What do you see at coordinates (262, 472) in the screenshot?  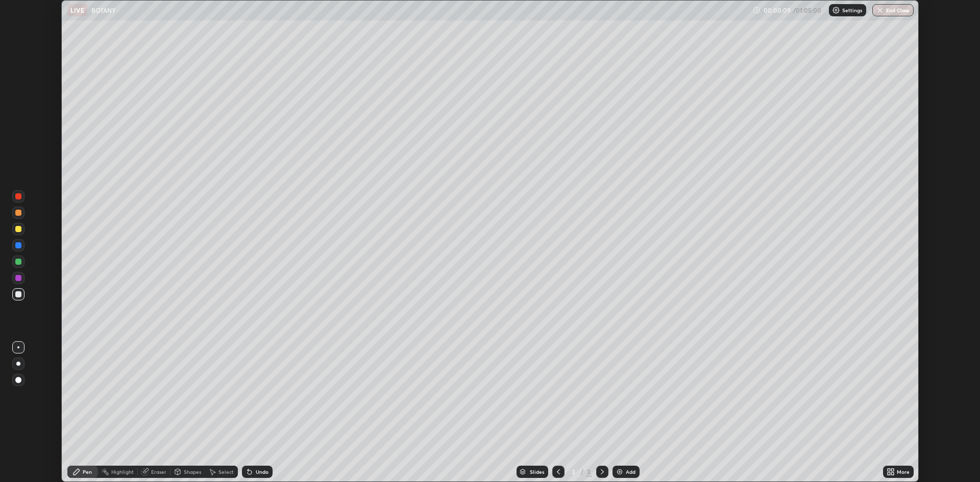 I see `div: Undo` at bounding box center [262, 472].